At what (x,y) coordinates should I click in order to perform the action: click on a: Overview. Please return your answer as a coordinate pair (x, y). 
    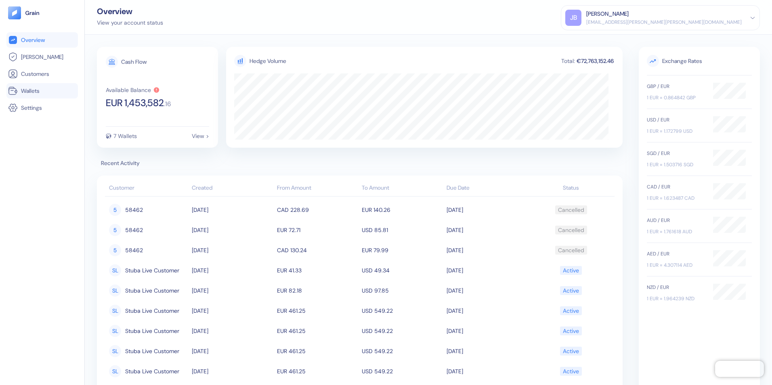
    Looking at the image, I should click on (42, 40).